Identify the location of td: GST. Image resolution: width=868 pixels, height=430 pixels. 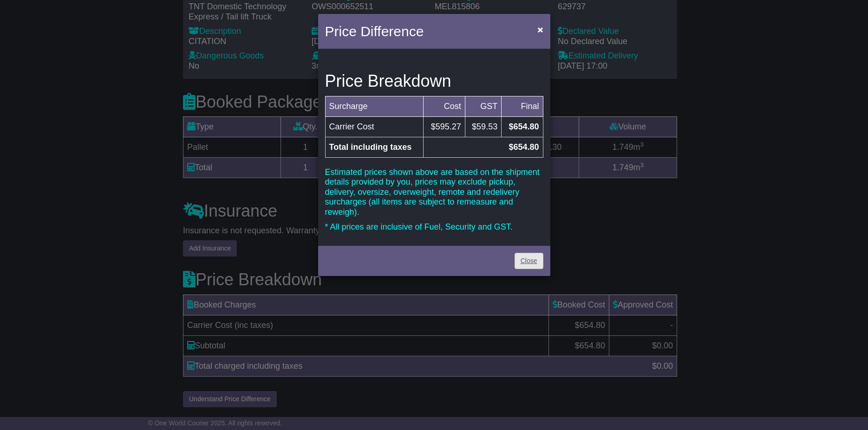
(483, 107).